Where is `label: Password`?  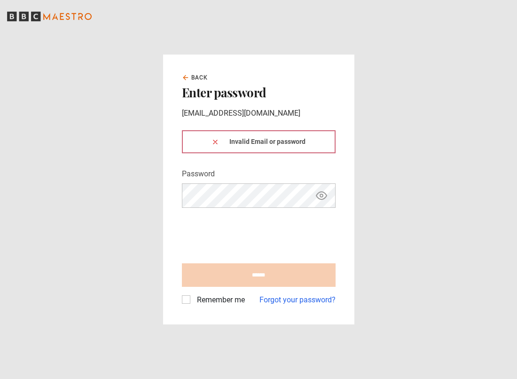 label: Password is located at coordinates (198, 174).